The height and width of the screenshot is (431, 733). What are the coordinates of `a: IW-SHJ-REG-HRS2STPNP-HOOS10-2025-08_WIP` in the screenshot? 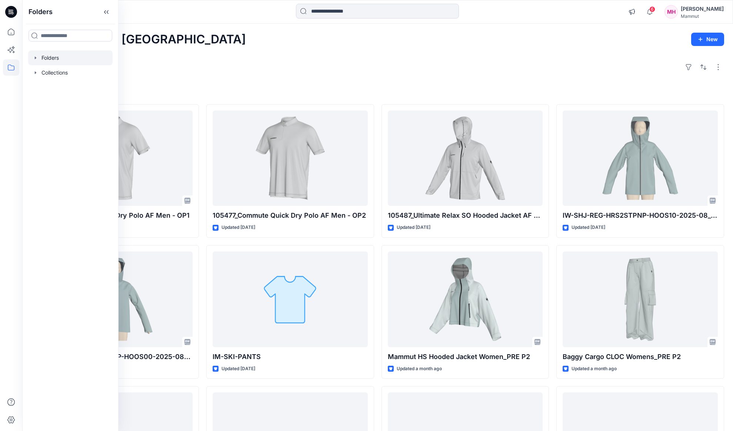 It's located at (640, 158).